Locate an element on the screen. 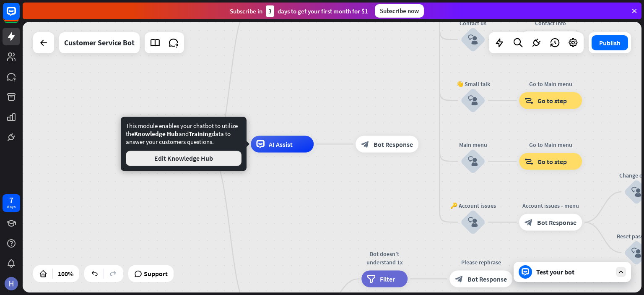  div: 👋 Small talk is located at coordinates (473, 84).